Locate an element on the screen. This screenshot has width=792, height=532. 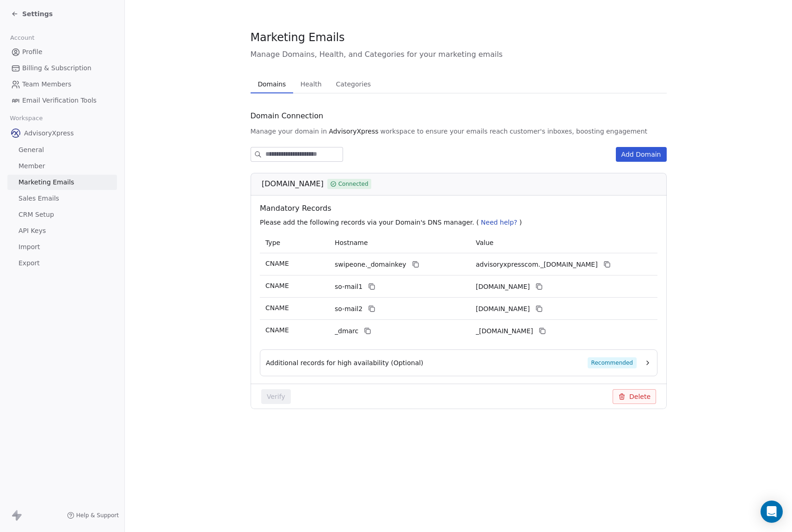
span: Hostname is located at coordinates (351, 242).